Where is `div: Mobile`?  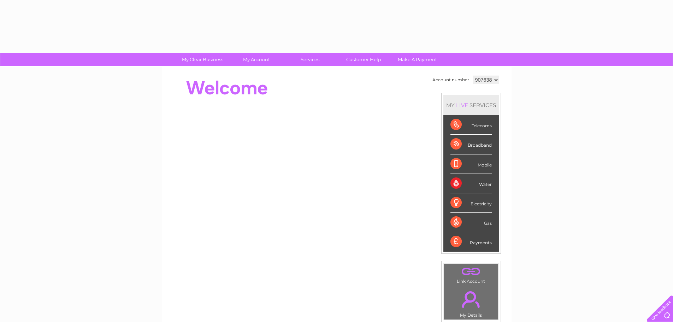
div: Mobile is located at coordinates (471, 164).